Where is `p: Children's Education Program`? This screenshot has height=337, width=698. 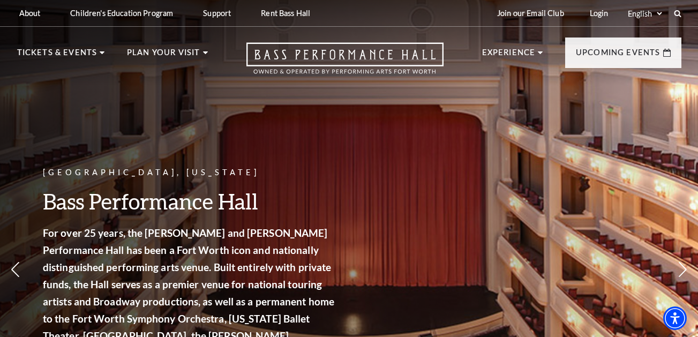 p: Children's Education Program is located at coordinates (122, 13).